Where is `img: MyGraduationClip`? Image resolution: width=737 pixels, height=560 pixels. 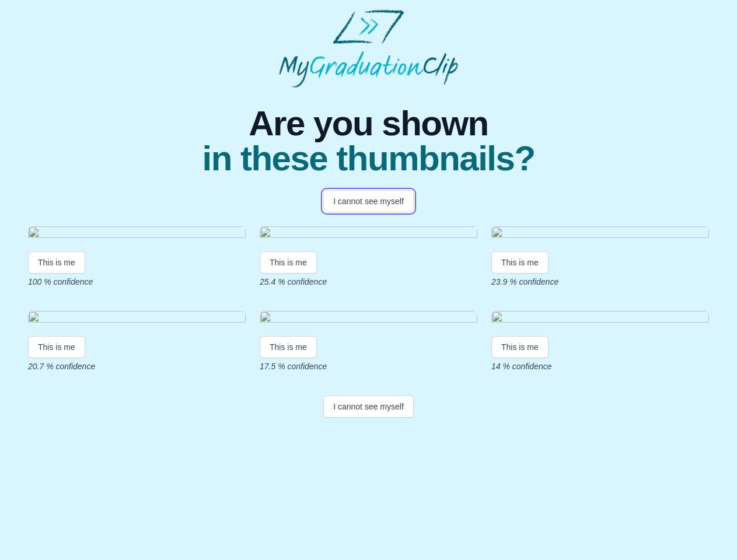 img: MyGraduationClip is located at coordinates (369, 48).